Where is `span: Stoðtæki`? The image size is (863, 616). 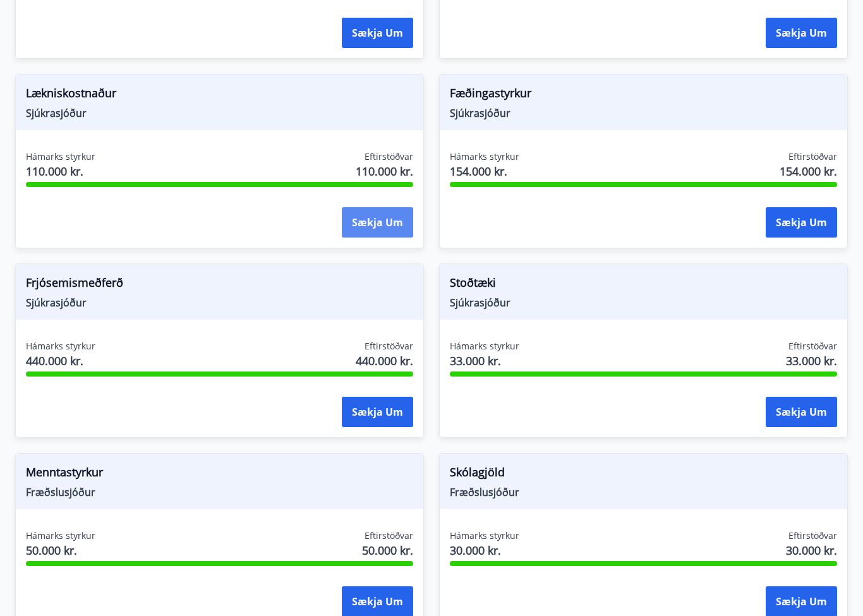 span: Stoðtæki is located at coordinates (643, 286).